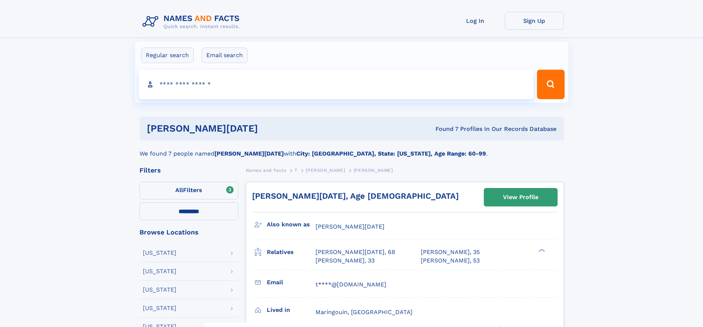 The image size is (703, 327). I want to click on label: Filters, so click(189, 191).